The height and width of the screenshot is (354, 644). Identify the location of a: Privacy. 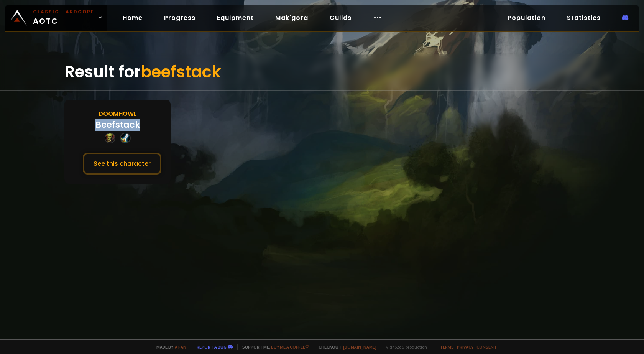
(464, 346).